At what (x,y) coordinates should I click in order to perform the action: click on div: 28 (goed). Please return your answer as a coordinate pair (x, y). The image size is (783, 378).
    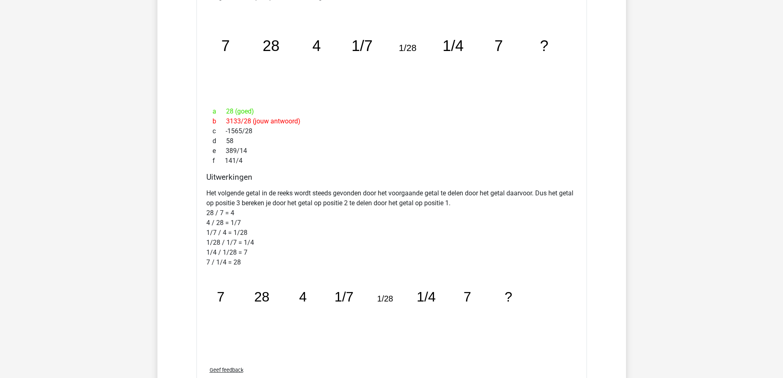
    Looking at the image, I should click on (392, 111).